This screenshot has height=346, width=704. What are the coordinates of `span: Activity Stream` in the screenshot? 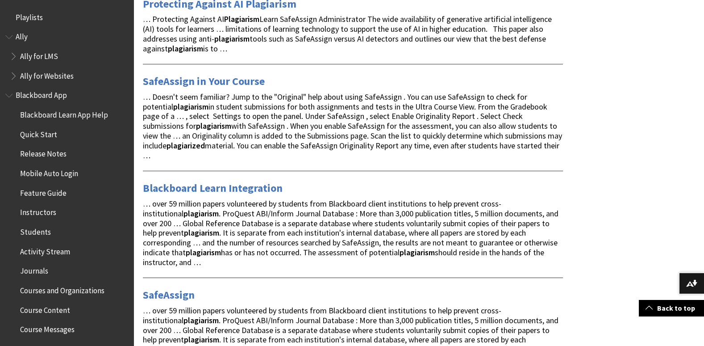 It's located at (45, 250).